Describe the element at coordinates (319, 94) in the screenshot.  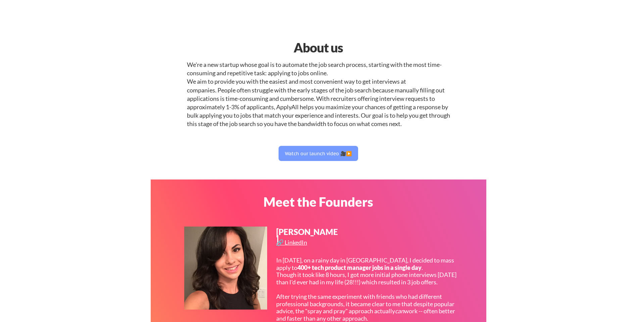
I see `div: We're a new startup whose goal is to automate the job search process, starting with the most time...` at that location.